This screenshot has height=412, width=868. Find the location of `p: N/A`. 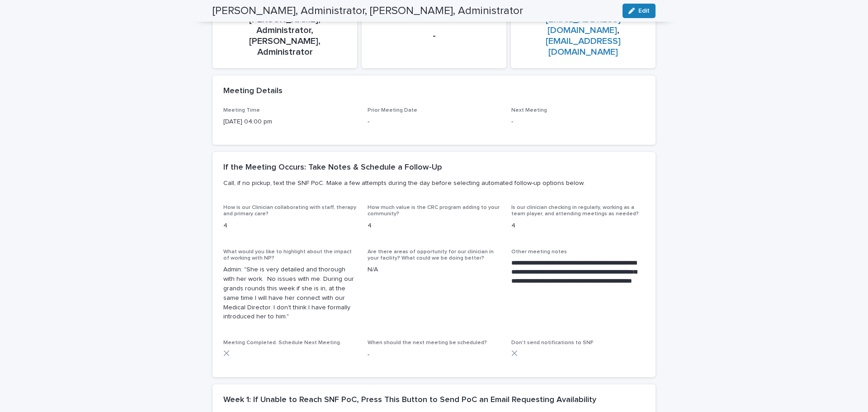

p: N/A is located at coordinates (434, 270).